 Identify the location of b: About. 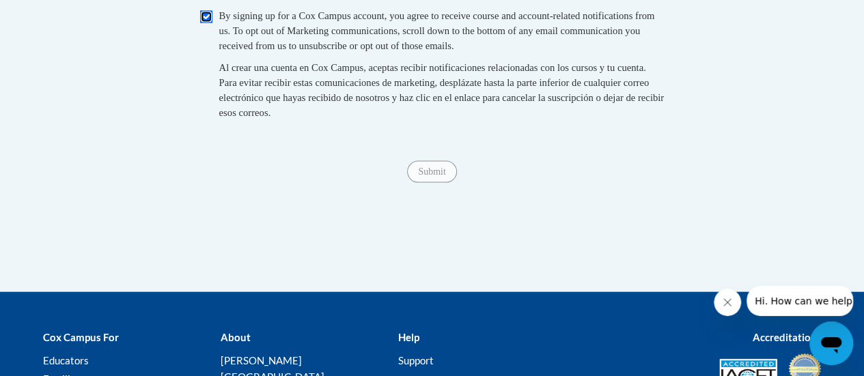
(235, 337).